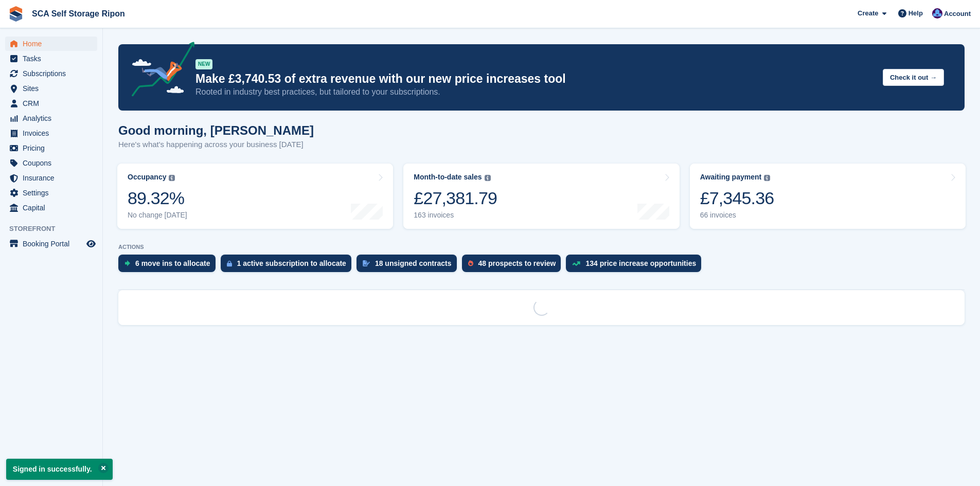 The image size is (980, 486). Describe the element at coordinates (737, 215) in the screenshot. I see `div: 66 invoices` at that location.